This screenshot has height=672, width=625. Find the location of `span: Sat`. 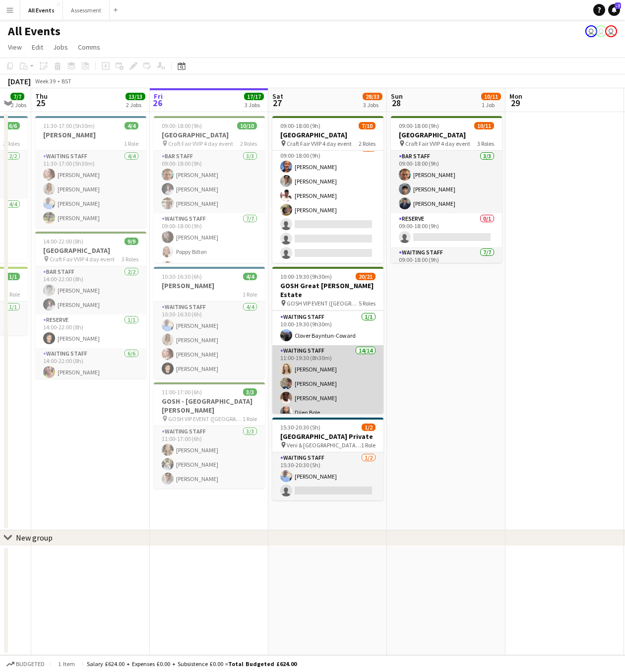

span: Sat is located at coordinates (278, 96).